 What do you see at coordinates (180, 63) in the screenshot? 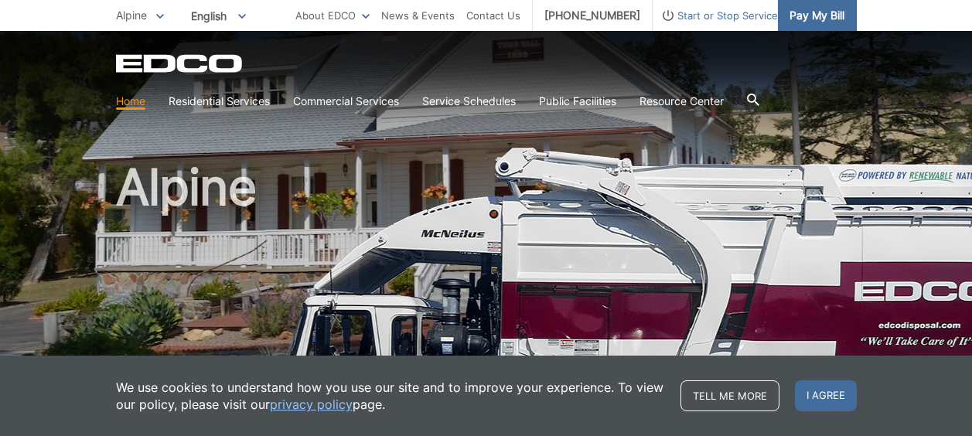
I see `a: EDCD logo. Return to the homepage.` at bounding box center [180, 63].